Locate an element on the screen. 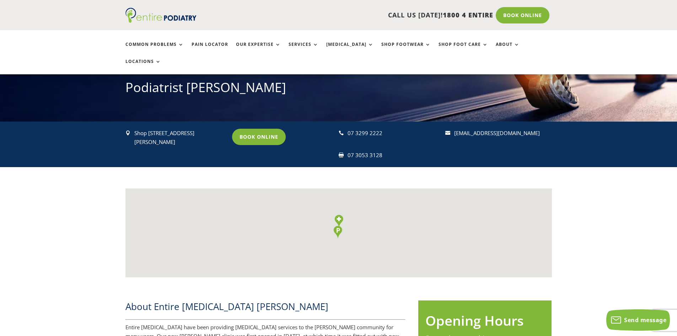 The image size is (677, 336). div: Entire Podiatry Logan is located at coordinates (339, 221).